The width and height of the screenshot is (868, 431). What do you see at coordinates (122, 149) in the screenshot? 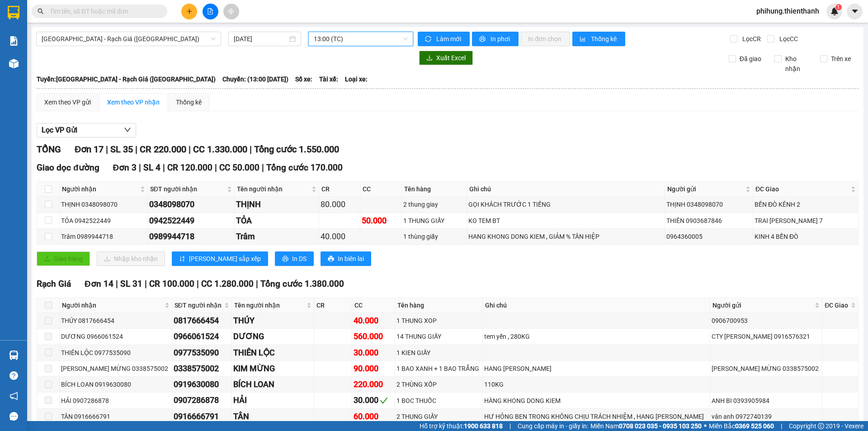
I see `span: SL 35` at bounding box center [122, 149].